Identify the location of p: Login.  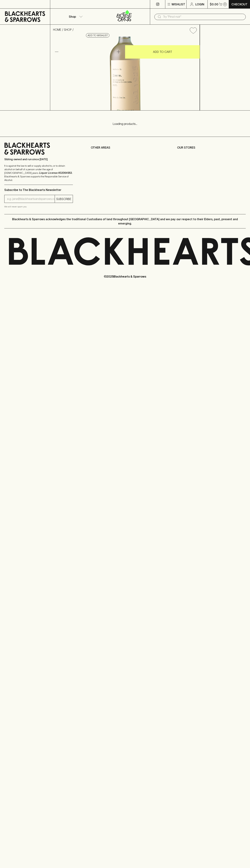
(199, 5).